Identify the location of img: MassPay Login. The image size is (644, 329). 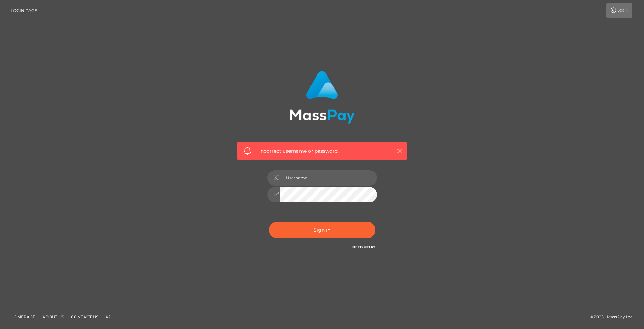
(322, 97).